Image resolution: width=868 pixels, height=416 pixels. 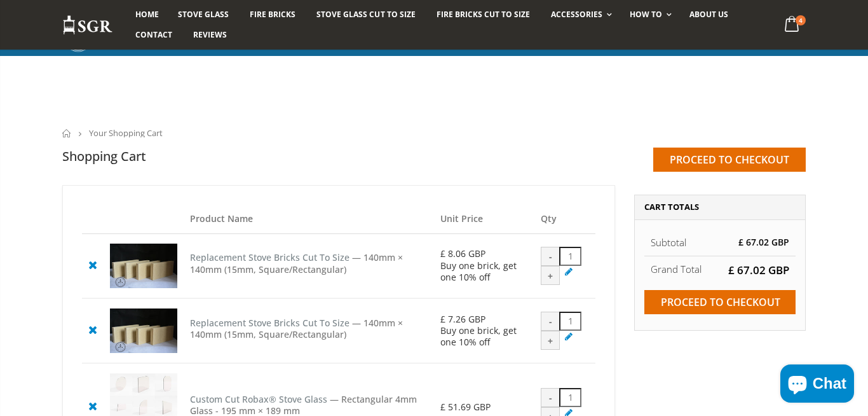 I want to click on span: About us, so click(x=709, y=14).